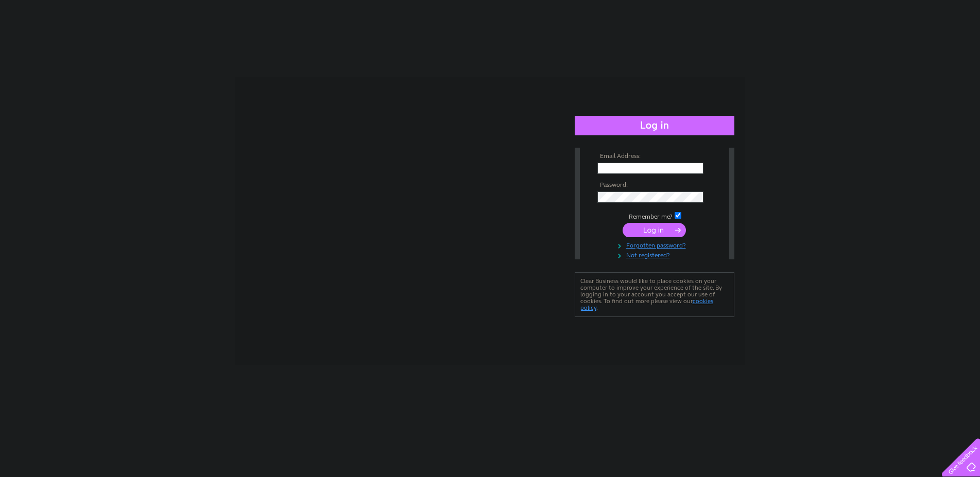 Image resolution: width=980 pixels, height=477 pixels. I want to click on div: Clear Business would like to place cookies on your computer to improve your experience of the sit..., so click(655, 295).